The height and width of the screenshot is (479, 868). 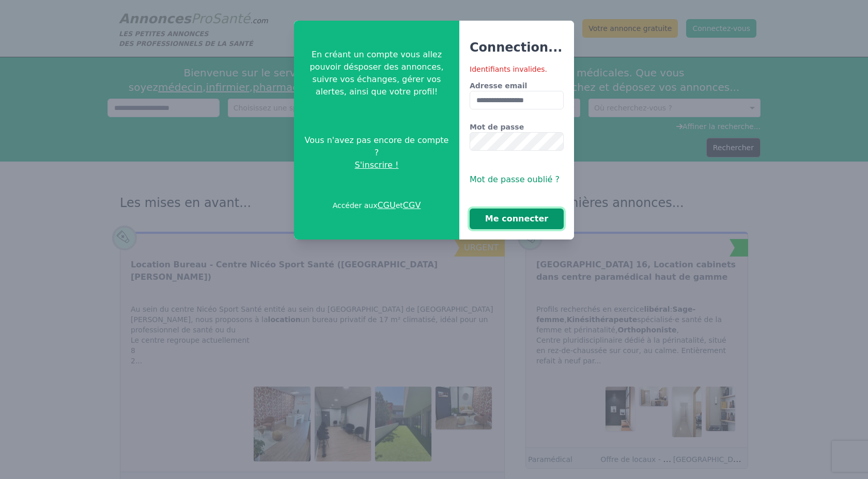 I want to click on p: En créant un compte vous allez pouvoir désposer des annonces, suivre vos échanges, gérer vos aler..., so click(x=377, y=73).